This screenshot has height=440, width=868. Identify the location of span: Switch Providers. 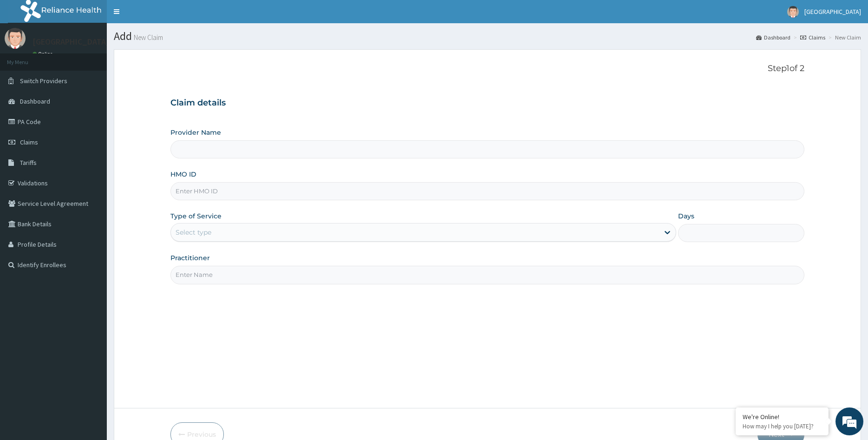
(44, 81).